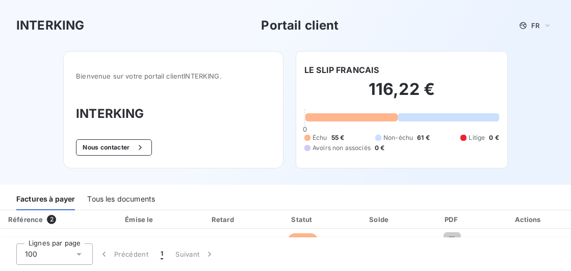  What do you see at coordinates (162, 254) in the screenshot?
I see `span: 1` at bounding box center [162, 254].